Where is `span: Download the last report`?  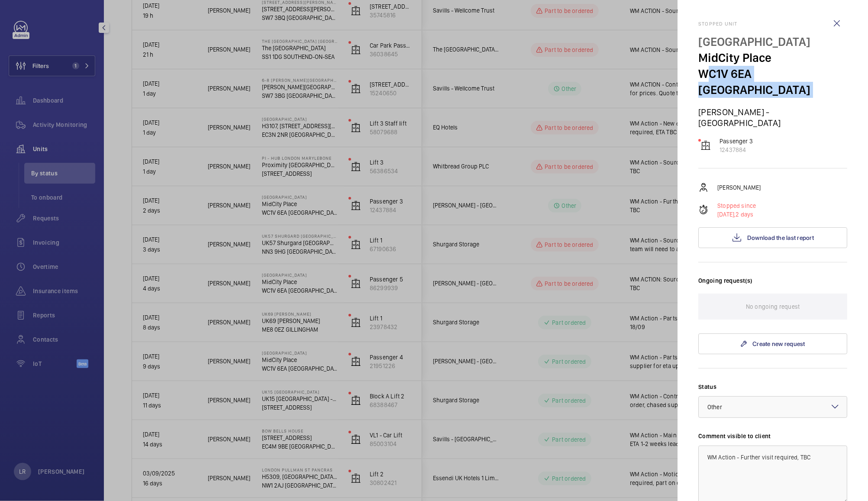 span: Download the last report is located at coordinates (781, 237).